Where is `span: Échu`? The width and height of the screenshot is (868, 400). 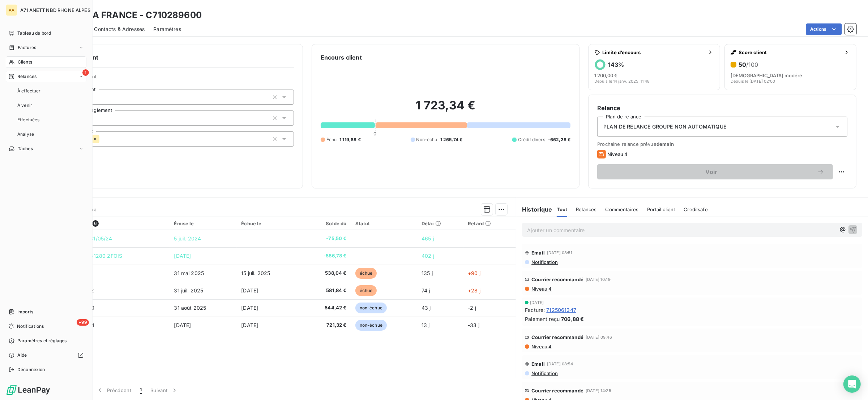
span: Échu is located at coordinates (331, 139).